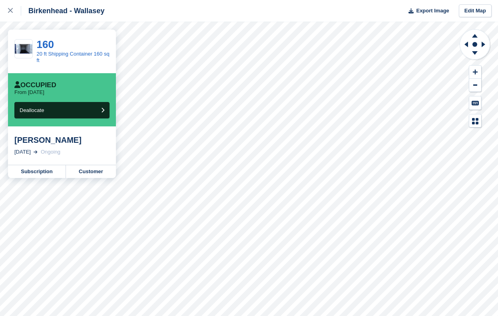 This screenshot has height=316, width=498. Describe the element at coordinates (475, 103) in the screenshot. I see `button: Keyboard Shortcuts` at that location.